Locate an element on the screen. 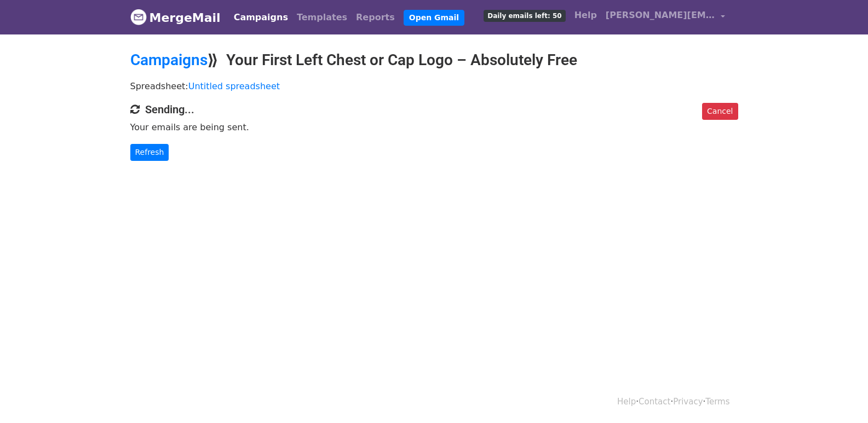 The width and height of the screenshot is (868, 423). a: Reports is located at coordinates (375, 18).